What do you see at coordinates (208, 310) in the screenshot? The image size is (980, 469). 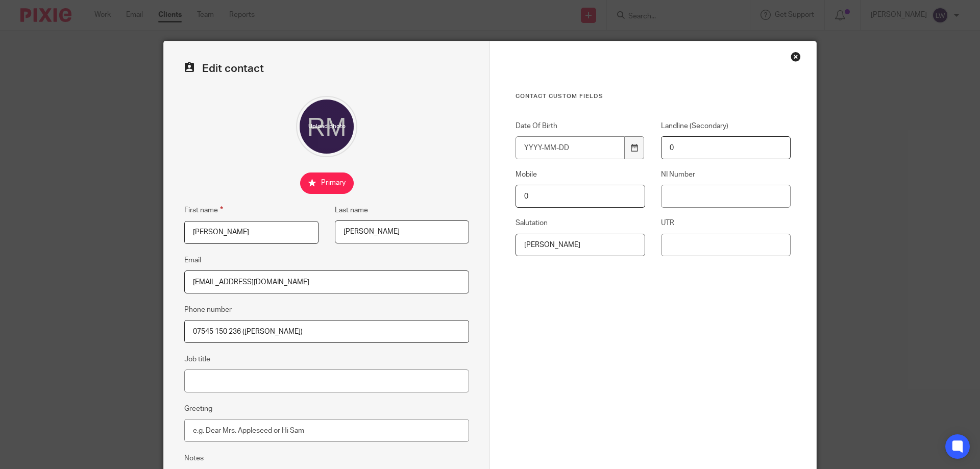 I see `label: Phone number` at bounding box center [208, 310].